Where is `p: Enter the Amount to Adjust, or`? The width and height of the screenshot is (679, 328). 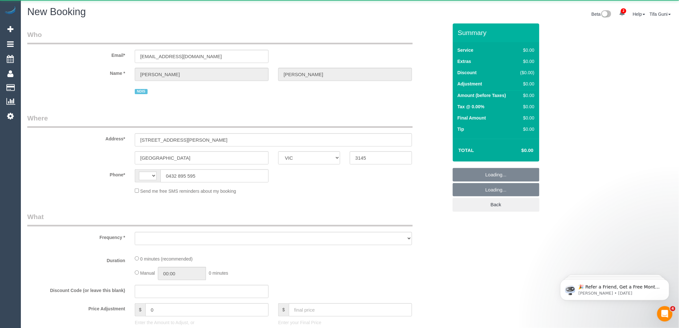
p: Enter the Amount to Adjust, or is located at coordinates (202, 322).